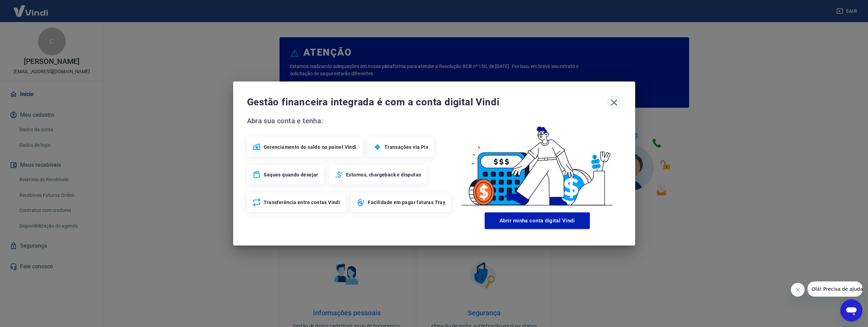 This screenshot has width=868, height=327. I want to click on span: Olá! Precisa de ajuda?, so click(31, 8).